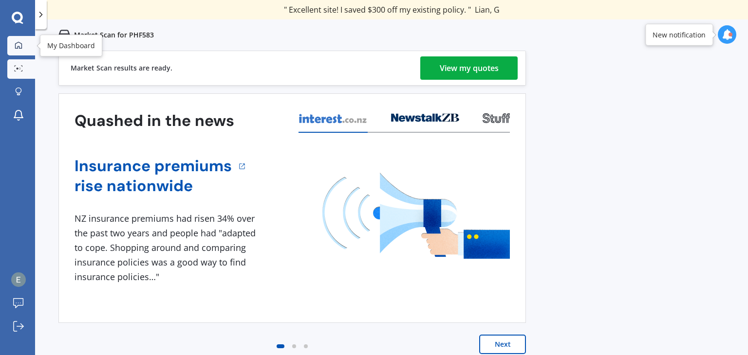 This screenshot has width=748, height=355. Describe the element at coordinates (153, 166) in the screenshot. I see `a: Insurance premiums` at that location.